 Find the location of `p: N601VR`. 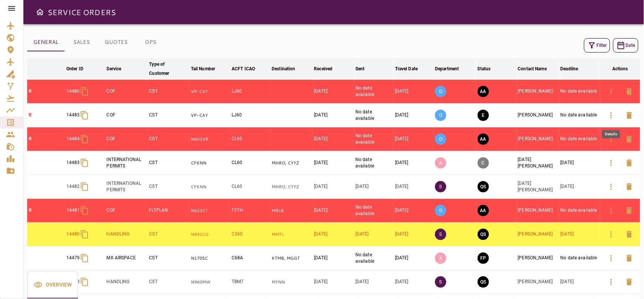

p: N601VR is located at coordinates (210, 139).